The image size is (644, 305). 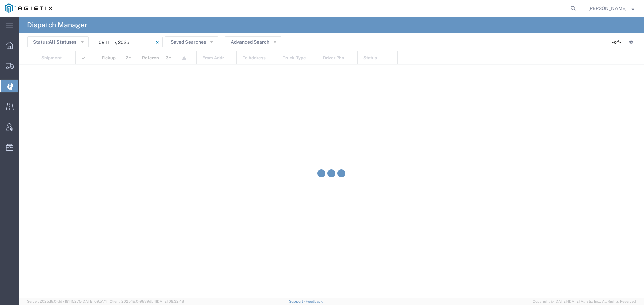 I want to click on button: Status:All Statuses, so click(x=58, y=42).